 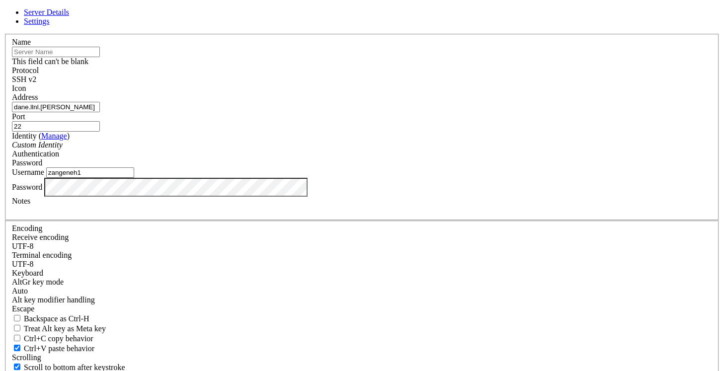 What do you see at coordinates (362, 79) in the screenshot?
I see `div: SSH v2` at bounding box center [362, 79].